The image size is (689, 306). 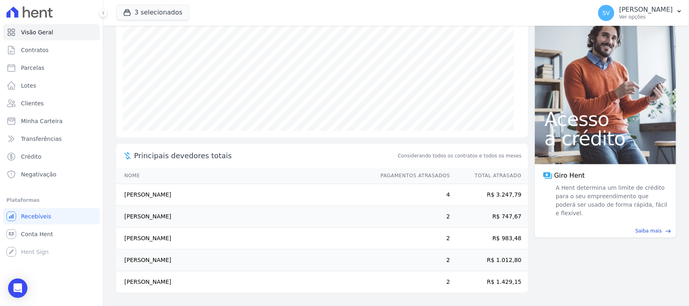 What do you see at coordinates (51, 86) in the screenshot?
I see `a: Lotes` at bounding box center [51, 86].